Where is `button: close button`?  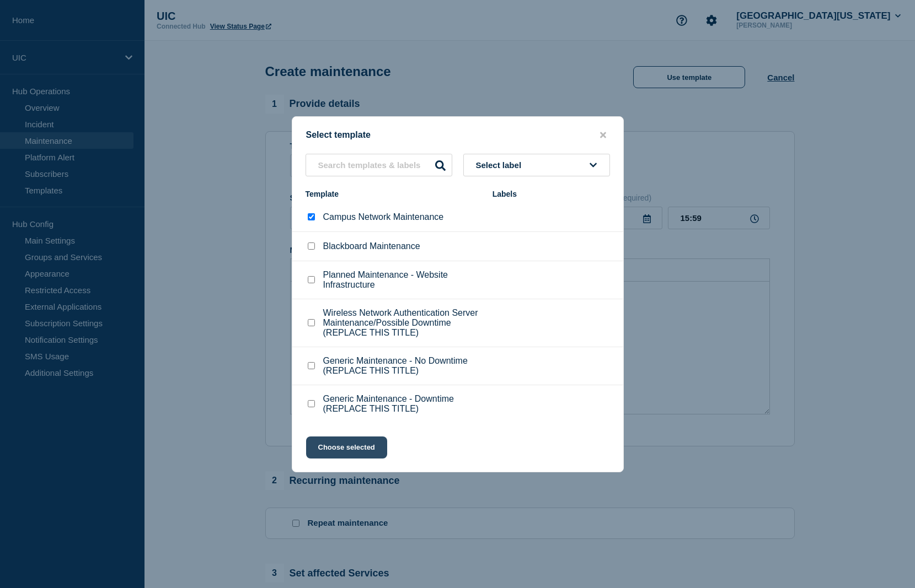
button: close button is located at coordinates (603, 135).